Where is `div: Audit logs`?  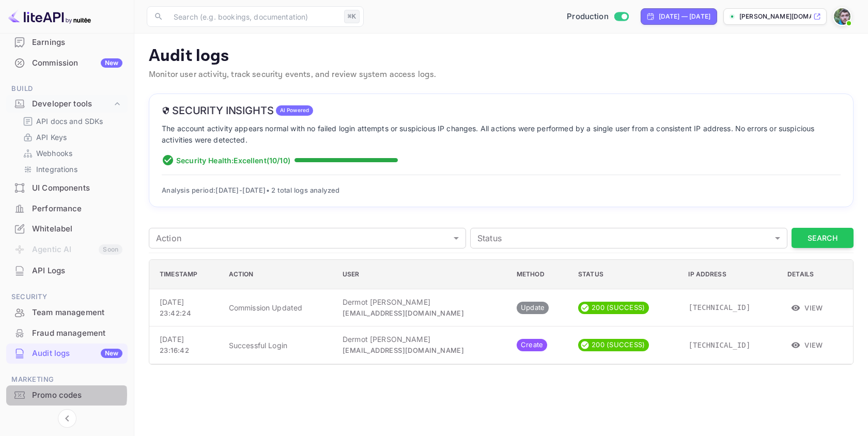
div: Audit logs is located at coordinates (77, 353).